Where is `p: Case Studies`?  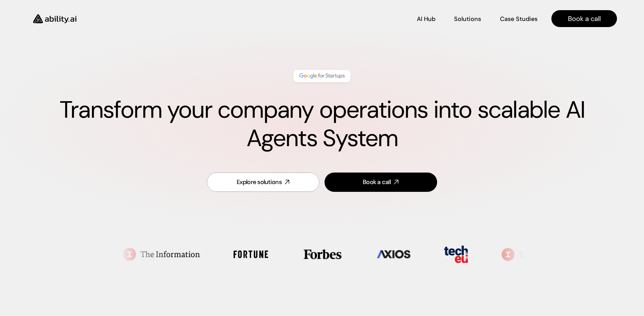
p: Case Studies is located at coordinates (519, 19).